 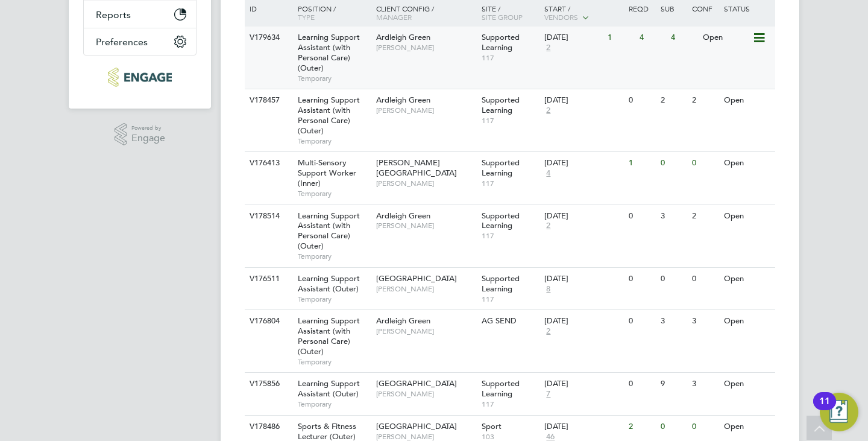 What do you see at coordinates (394, 17) in the screenshot?
I see `span: Manager` at bounding box center [394, 17].